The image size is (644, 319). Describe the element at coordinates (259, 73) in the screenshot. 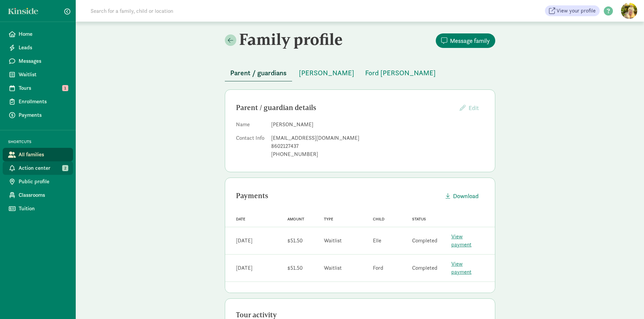

I see `span: Parent / guardians` at that location.